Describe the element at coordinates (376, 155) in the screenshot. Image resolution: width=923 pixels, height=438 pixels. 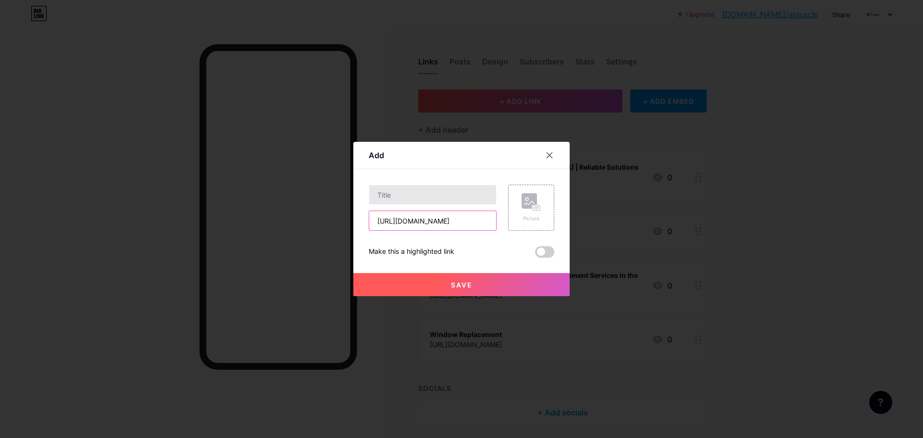
I see `div: Add` at that location.